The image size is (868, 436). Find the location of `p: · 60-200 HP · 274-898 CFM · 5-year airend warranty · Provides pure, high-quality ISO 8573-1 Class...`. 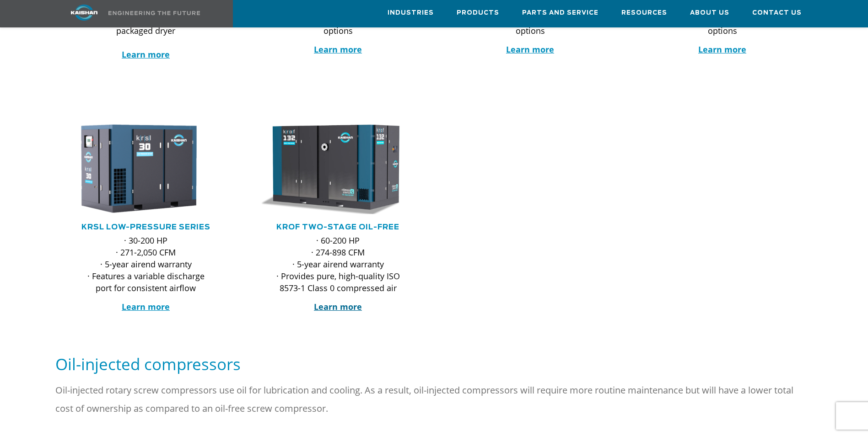

p: · 60-200 HP · 274-898 CFM · 5-year airend warranty · Provides pure, high-quality ISO 8573-1 Class... is located at coordinates (338, 264).